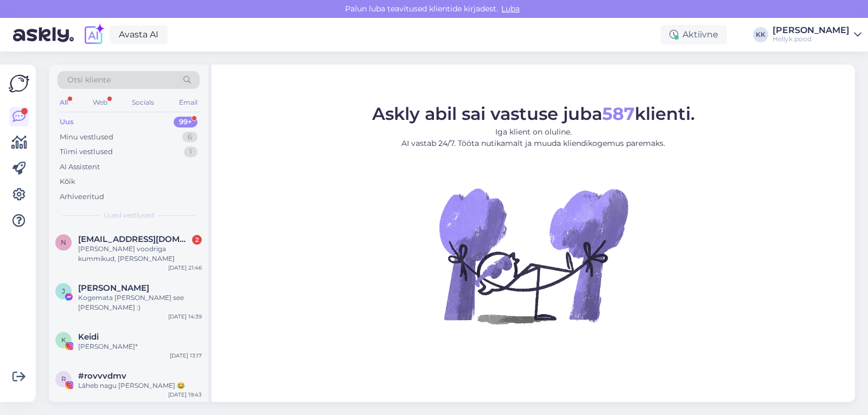 Image resolution: width=868 pixels, height=415 pixels. Describe the element at coordinates (63, 242) in the screenshot. I see `span: n` at that location.